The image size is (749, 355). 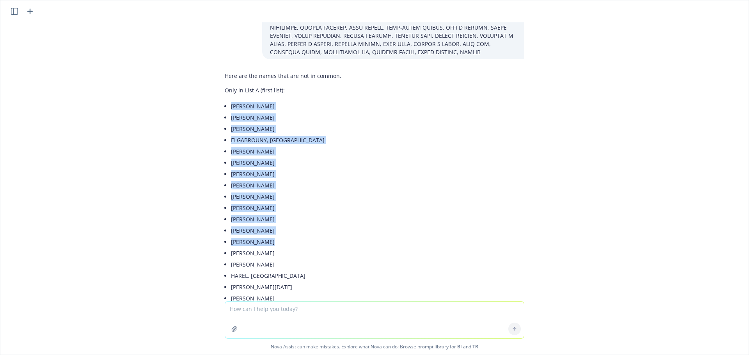 What do you see at coordinates (459, 347) in the screenshot?
I see `a: BI` at bounding box center [459, 347].